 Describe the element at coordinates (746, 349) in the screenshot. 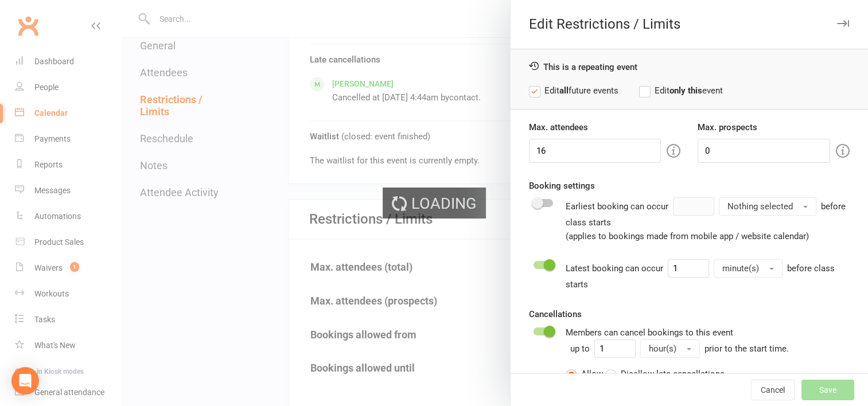

I see `span: prior to the start time.` at that location.